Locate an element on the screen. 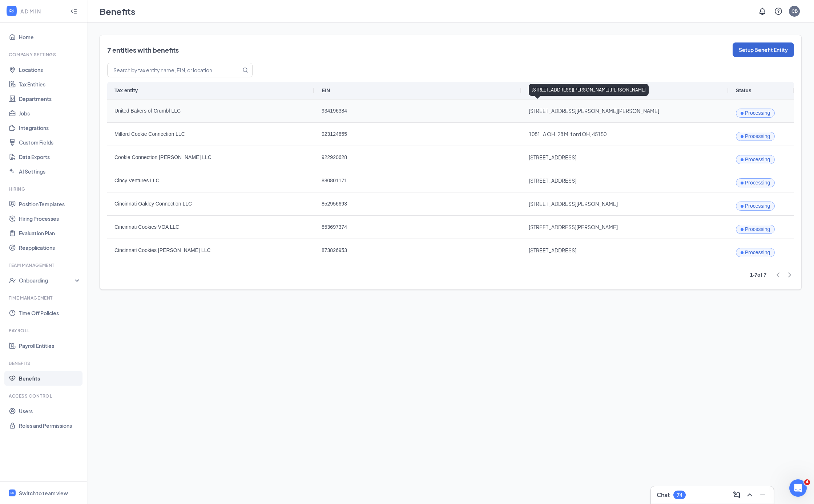 The image size is (814, 504). div: Benefits is located at coordinates (44, 363).